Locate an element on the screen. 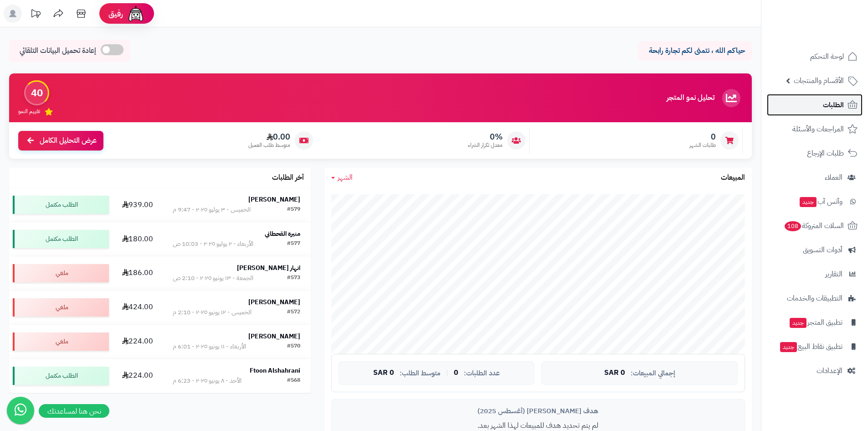 The image size is (868, 431). div: #572 is located at coordinates (294, 312).